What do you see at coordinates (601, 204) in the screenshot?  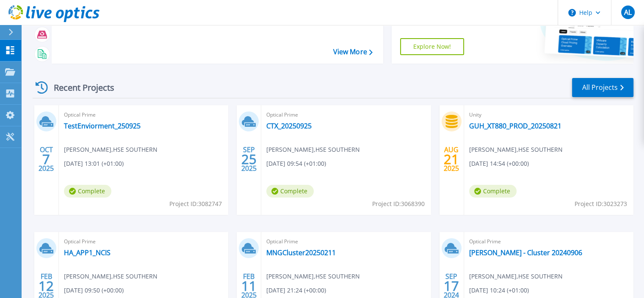 I see `span: Project ID: 3023273` at bounding box center [601, 204].